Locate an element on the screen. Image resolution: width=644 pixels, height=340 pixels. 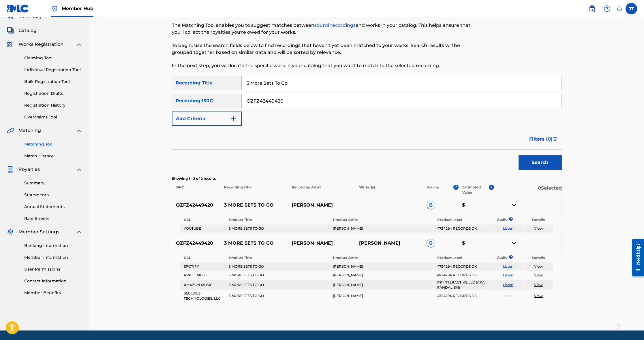
p: The Matching Tool enables you to suggest matches between and works in your catalog. This helps en... is located at coordinates (322, 29).